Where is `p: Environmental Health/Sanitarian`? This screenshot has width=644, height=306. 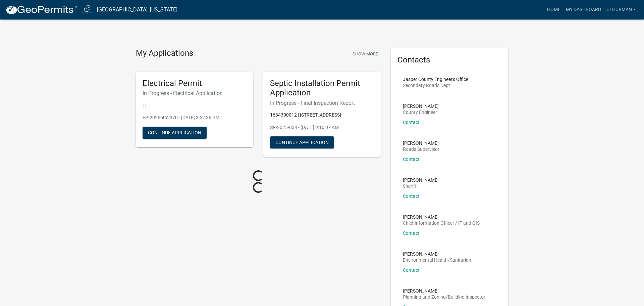
p: Environmental Health/Sanitarian is located at coordinates (437, 260).